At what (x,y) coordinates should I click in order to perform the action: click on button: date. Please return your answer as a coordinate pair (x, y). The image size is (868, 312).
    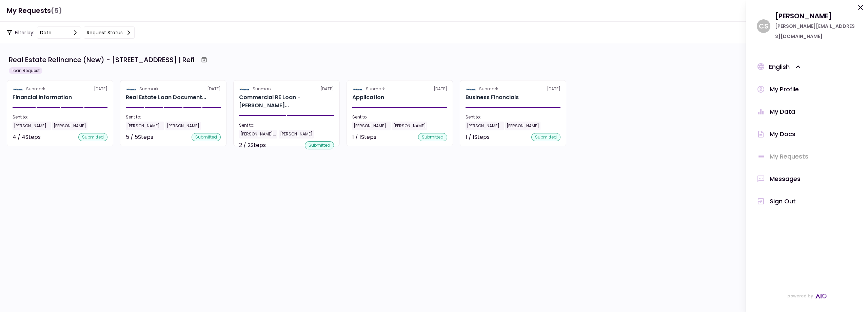
    Looking at the image, I should click on (59, 32).